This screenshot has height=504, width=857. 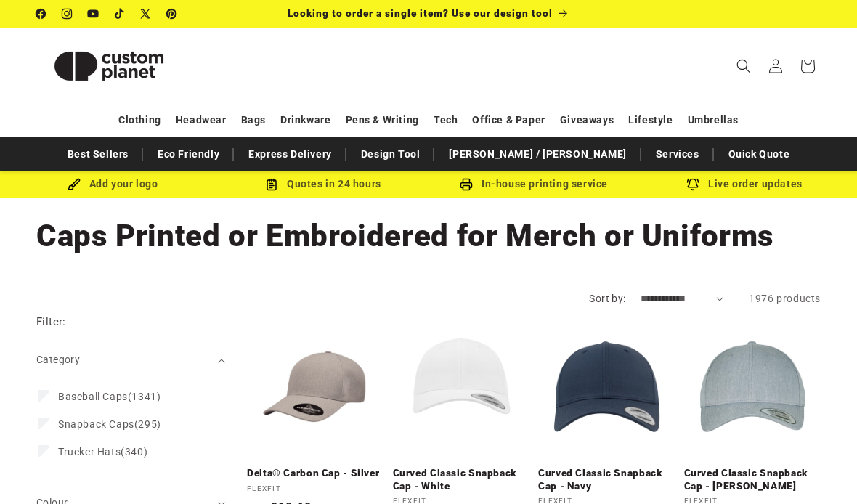 What do you see at coordinates (96, 424) in the screenshot?
I see `span: Snapback Caps` at bounding box center [96, 424].